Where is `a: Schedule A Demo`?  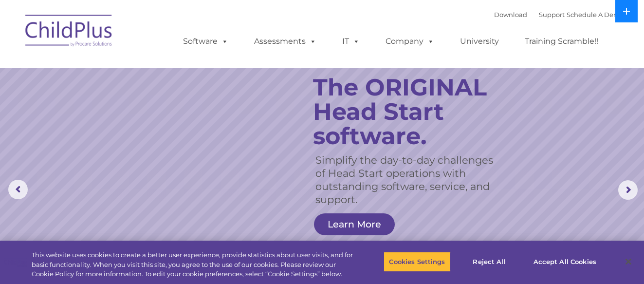
a: Schedule A Demo is located at coordinates (596, 14).